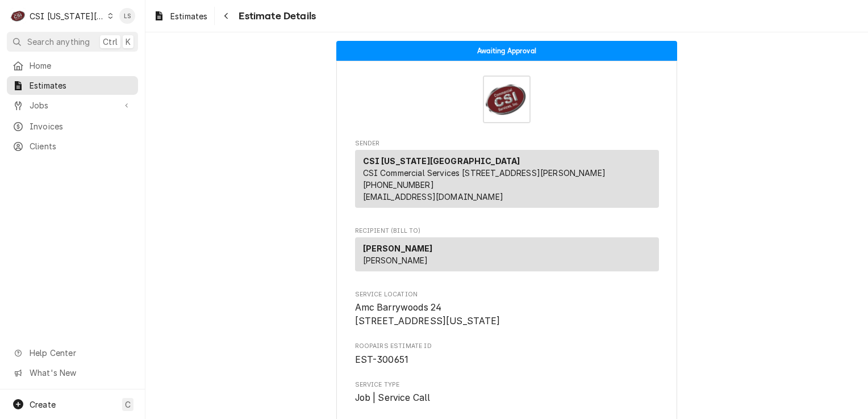  What do you see at coordinates (127, 16) in the screenshot?
I see `div: Lindsay Stover's Avatar` at bounding box center [127, 16].